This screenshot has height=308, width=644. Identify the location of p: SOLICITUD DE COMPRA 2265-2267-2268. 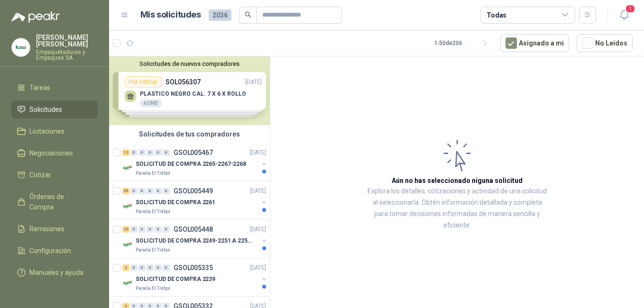
(191, 164).